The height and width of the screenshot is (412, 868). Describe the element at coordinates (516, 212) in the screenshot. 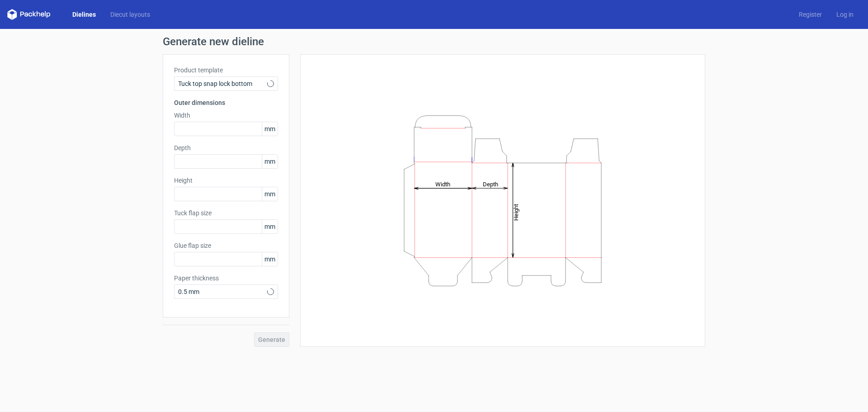

I see `tspan: Height` at that location.